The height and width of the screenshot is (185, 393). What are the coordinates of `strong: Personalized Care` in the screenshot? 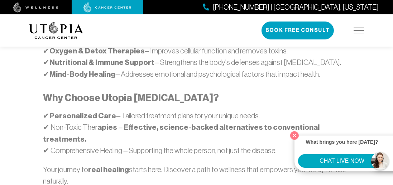 It's located at (83, 116).